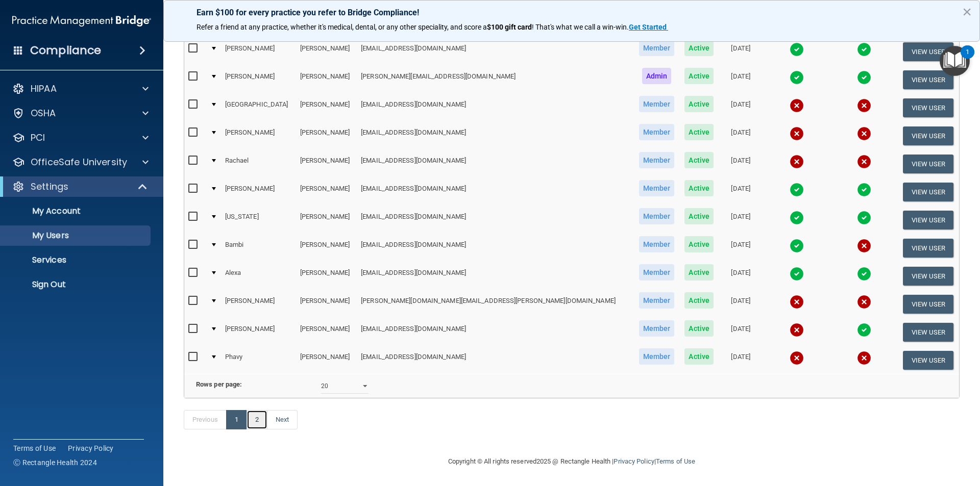  What do you see at coordinates (571, 12) in the screenshot?
I see `p: Earn $100 for every practice you refer to Bridge Compliance!` at bounding box center [571, 12].